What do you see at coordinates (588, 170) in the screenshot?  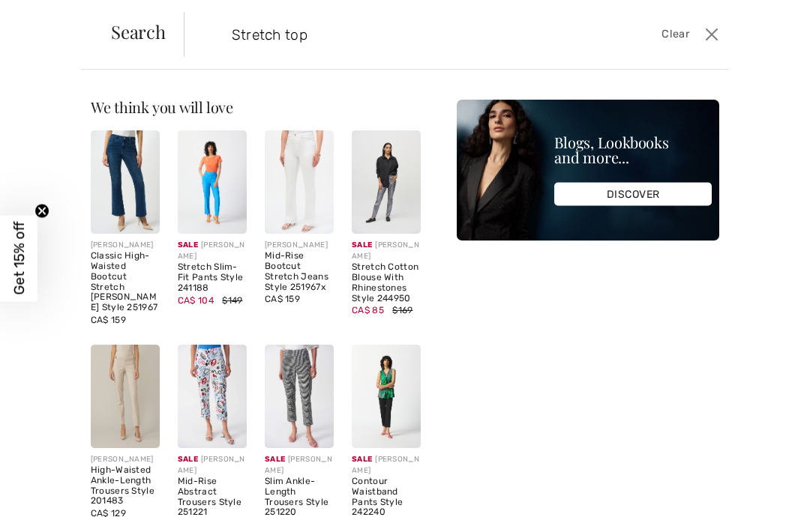 I see `img: Blogs, Lookbooks and more...` at bounding box center [588, 170].